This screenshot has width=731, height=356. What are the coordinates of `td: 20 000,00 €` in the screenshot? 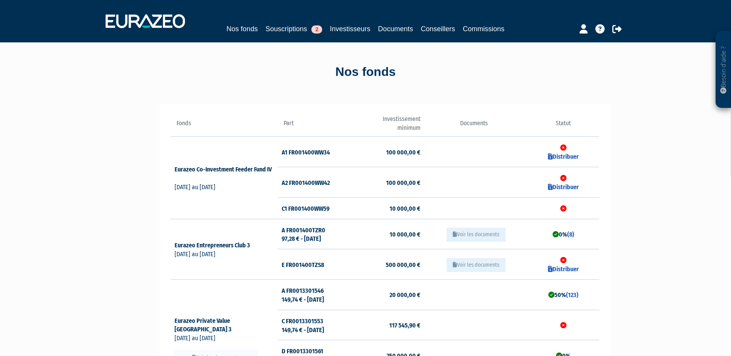 It's located at (385, 295).